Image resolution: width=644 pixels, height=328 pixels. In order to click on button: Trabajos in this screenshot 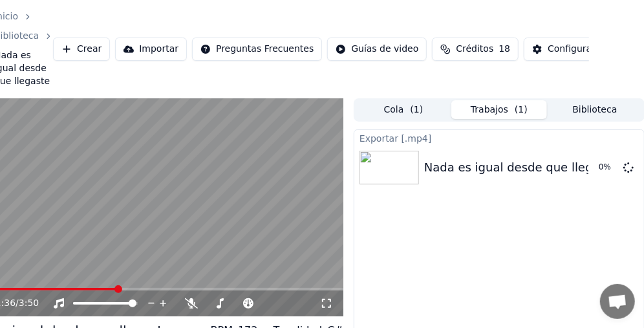, I will do `click(499, 110)`.